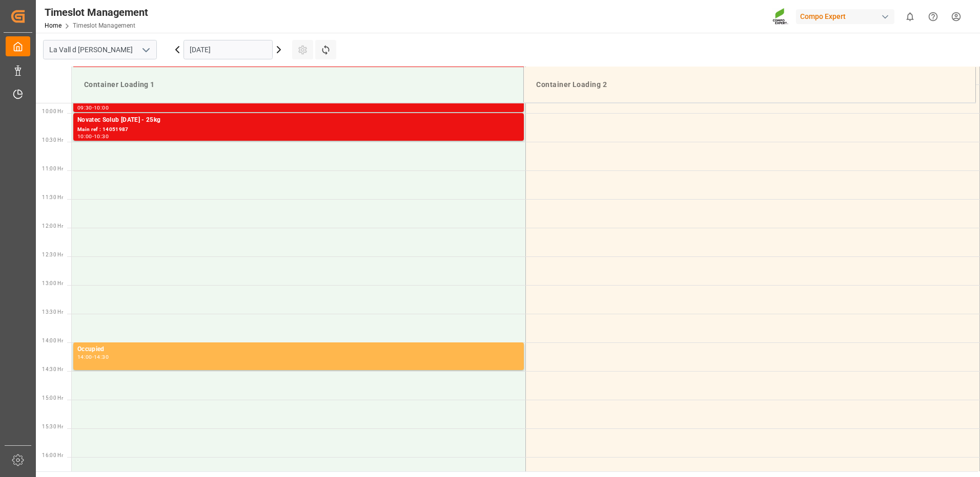 This screenshot has height=477, width=980. I want to click on button: Compo Expert, so click(847, 16).